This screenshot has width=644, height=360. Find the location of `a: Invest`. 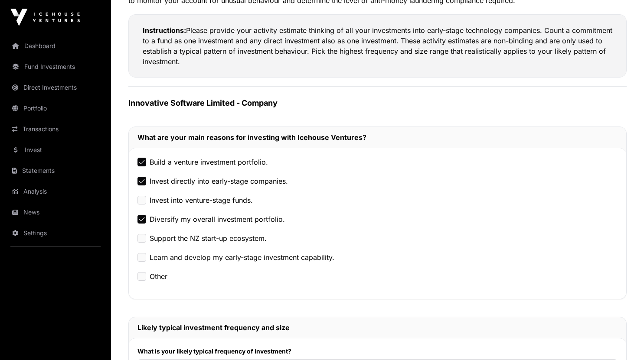

a: Invest is located at coordinates (55, 150).